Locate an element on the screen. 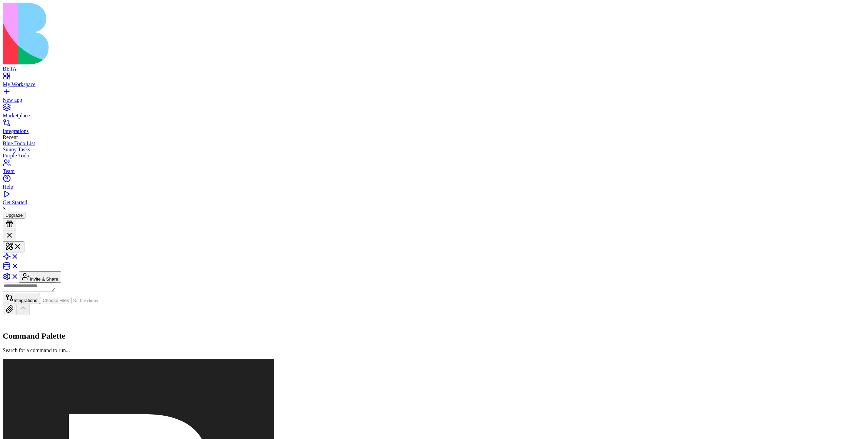 This screenshot has height=439, width=868. a: Sunny Tasks is located at coordinates (434, 149).